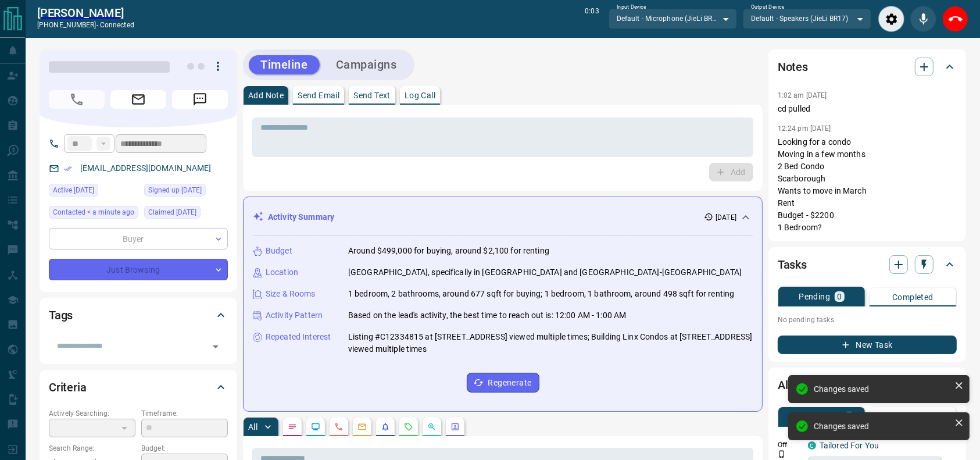 Image resolution: width=980 pixels, height=460 pixels. I want to click on span: Contacted < a minute ago, so click(94, 212).